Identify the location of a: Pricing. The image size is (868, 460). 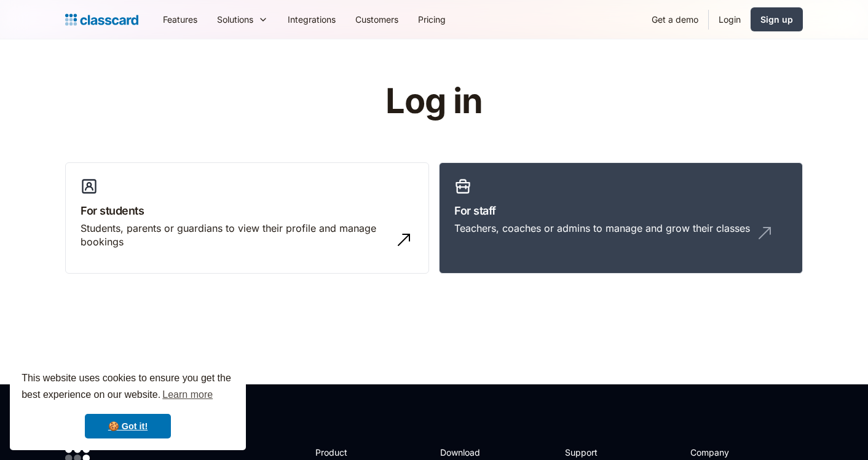
(432, 19).